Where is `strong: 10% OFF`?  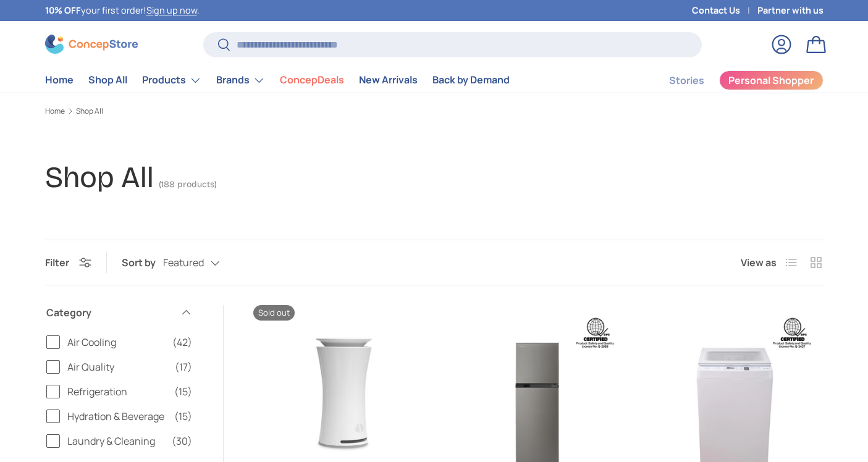
strong: 10% OFF is located at coordinates (63, 10).